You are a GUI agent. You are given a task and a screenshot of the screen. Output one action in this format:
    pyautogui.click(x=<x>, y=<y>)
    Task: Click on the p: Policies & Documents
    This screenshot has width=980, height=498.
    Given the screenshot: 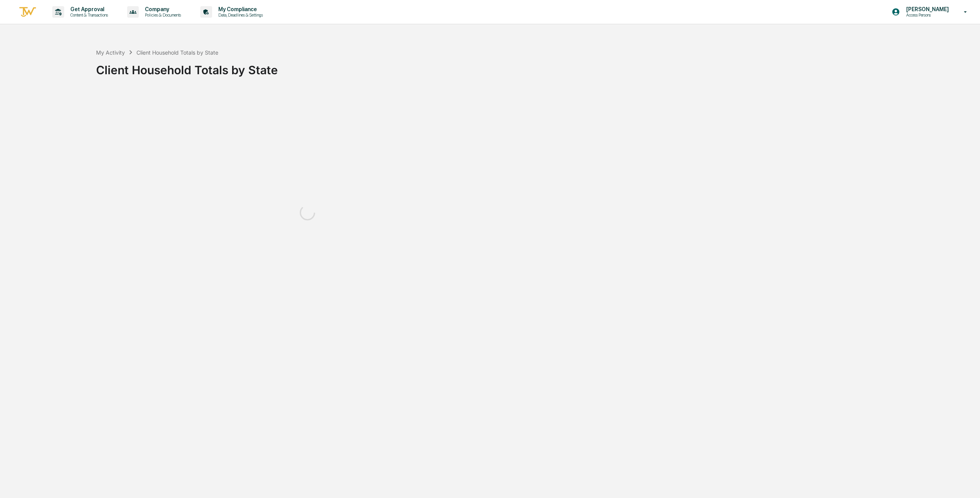 What is the action you would take?
    pyautogui.click(x=162, y=15)
    